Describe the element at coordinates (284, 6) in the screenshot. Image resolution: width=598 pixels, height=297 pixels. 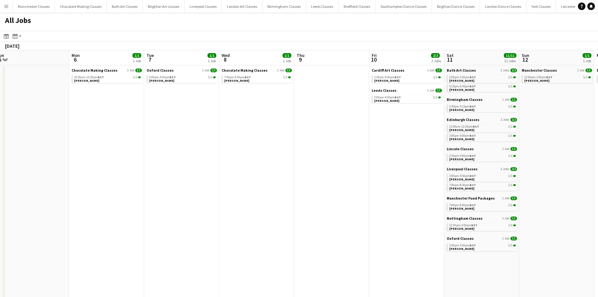
I see `button: Birmingham Classes` at that location.